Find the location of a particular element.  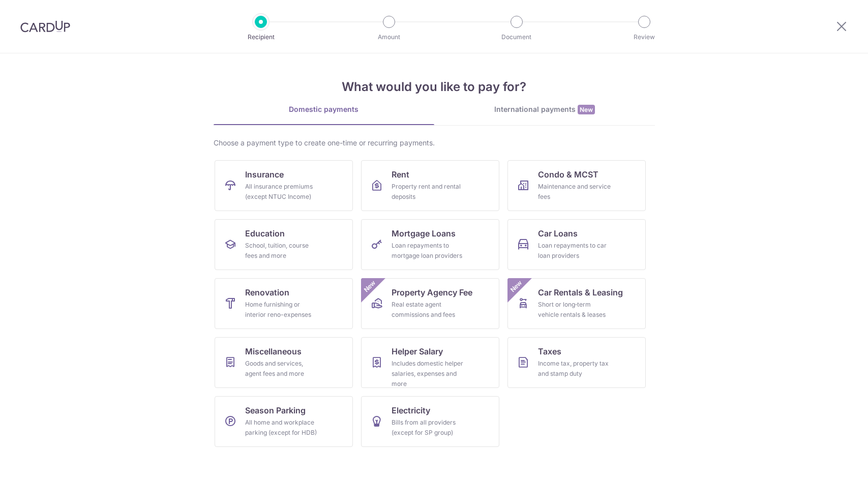

h4: What would you like to pay for? is located at coordinates (434, 87).